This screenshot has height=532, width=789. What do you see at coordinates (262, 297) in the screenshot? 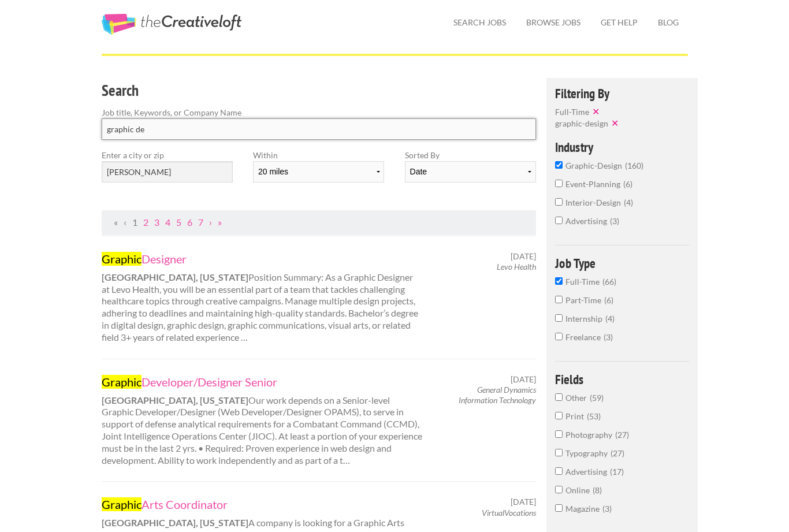
I see `div: Position Summary: As a Graphic Designer at Levo Health, you will be an essential part of a team t...` at bounding box center [262, 297].